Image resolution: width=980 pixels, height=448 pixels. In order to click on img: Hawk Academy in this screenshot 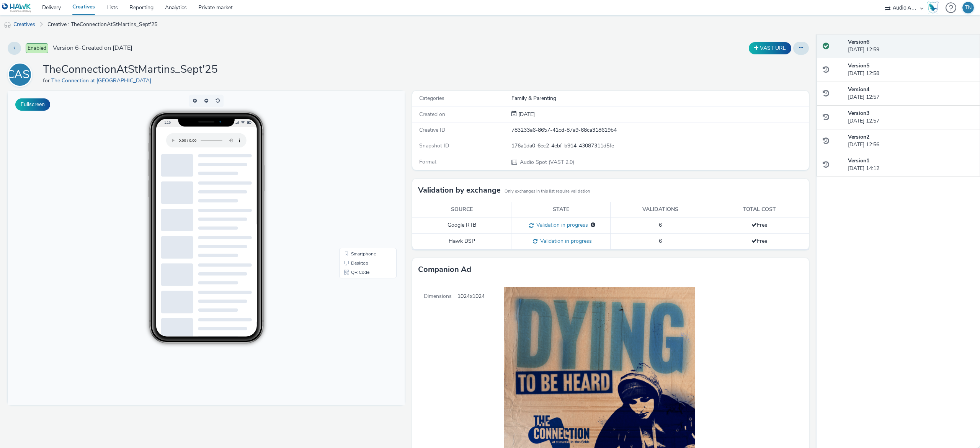, I will do `click(933, 8)`.